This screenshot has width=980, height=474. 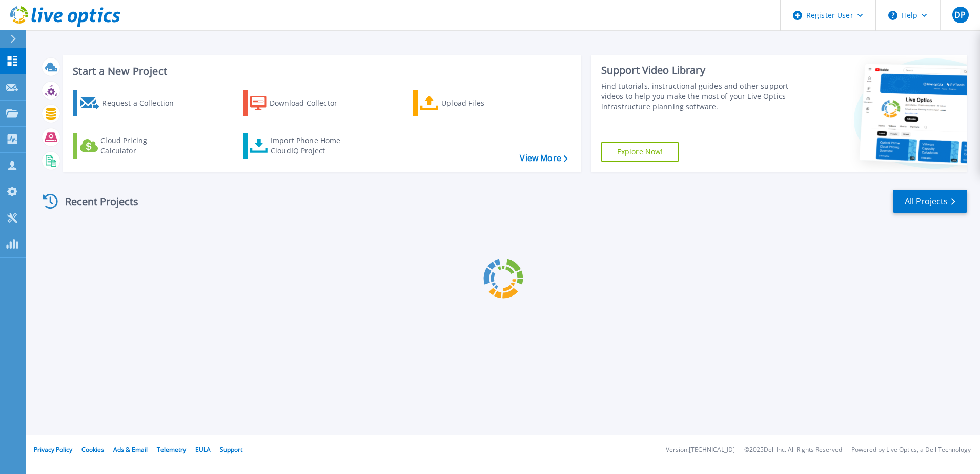 I want to click on div: Recent Projects, so click(x=96, y=201).